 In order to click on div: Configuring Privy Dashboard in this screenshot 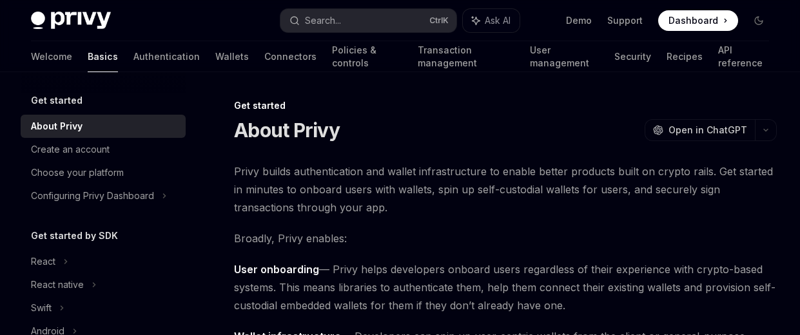, I will do `click(92, 196)`.